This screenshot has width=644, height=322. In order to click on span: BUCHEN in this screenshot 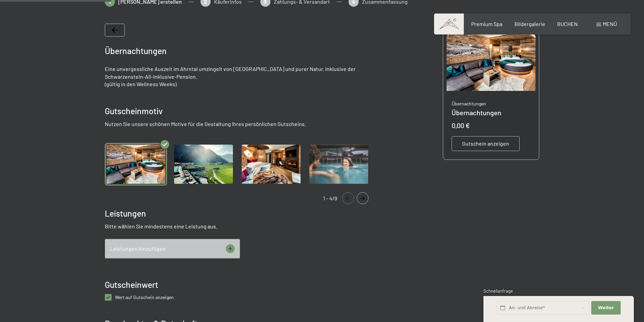, I will do `click(567, 23)`.